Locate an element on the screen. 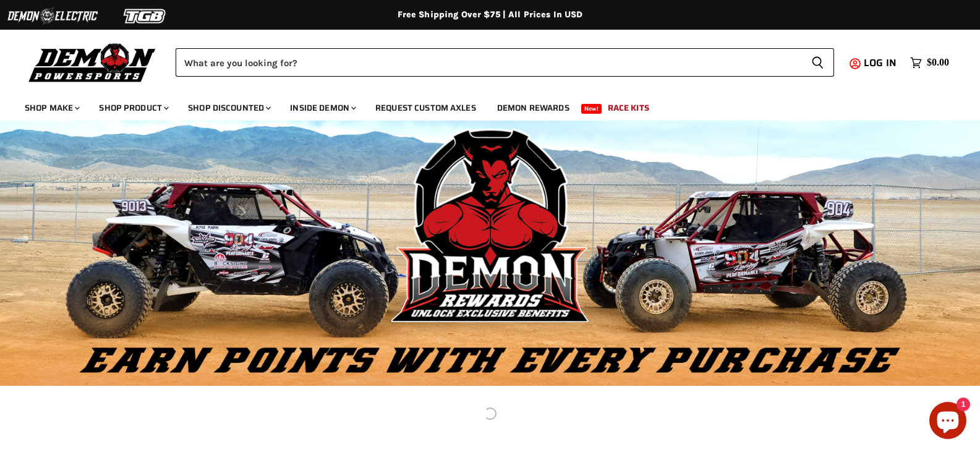 The height and width of the screenshot is (452, 980). button: Search is located at coordinates (817, 62).